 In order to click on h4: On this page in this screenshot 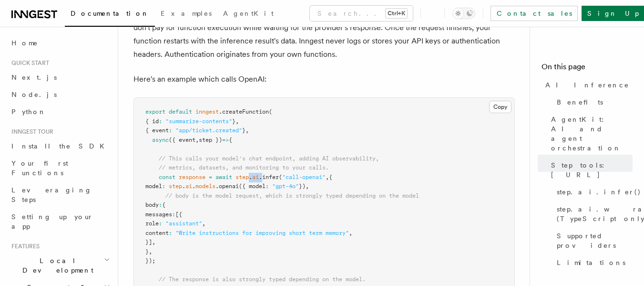, I will do `click(587, 69)`.